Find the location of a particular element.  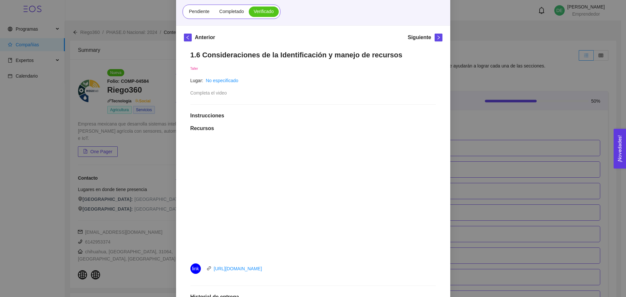

h1: Instrucciones is located at coordinates (313, 116).